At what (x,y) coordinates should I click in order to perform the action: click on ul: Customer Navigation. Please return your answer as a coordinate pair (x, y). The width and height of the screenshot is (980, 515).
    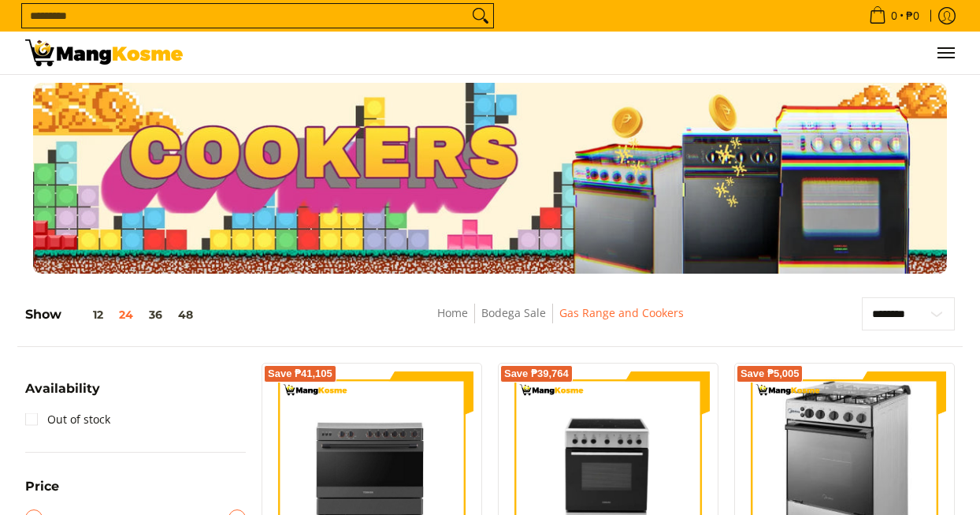
    Looking at the image, I should click on (577, 53).